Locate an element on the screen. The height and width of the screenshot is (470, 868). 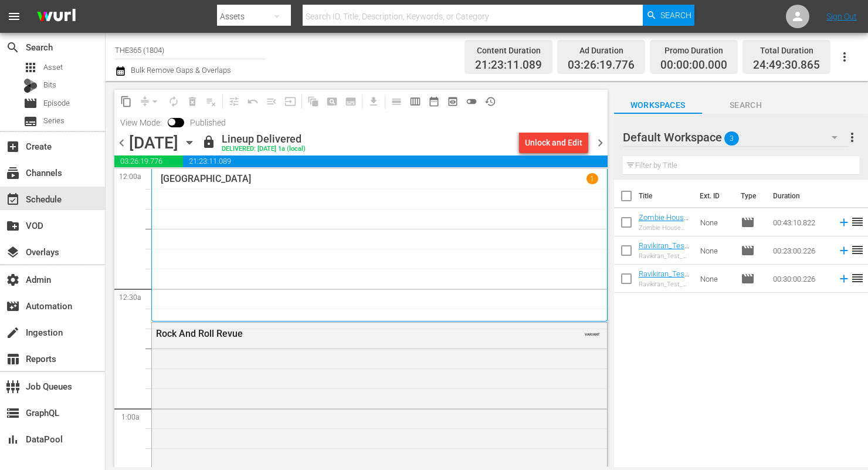
th: Ext. ID is located at coordinates (714, 195).